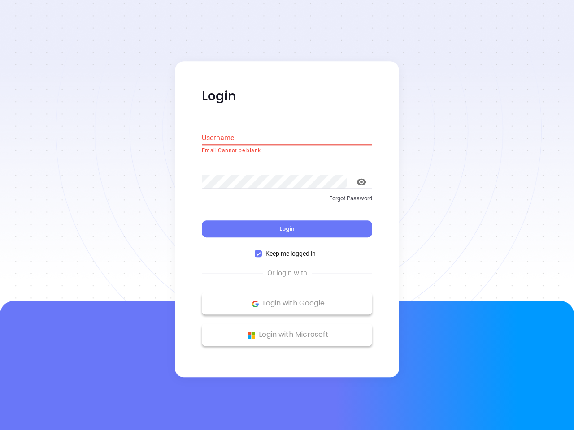  Describe the element at coordinates (287, 304) in the screenshot. I see `button: Google Logo Login with Google` at that location.